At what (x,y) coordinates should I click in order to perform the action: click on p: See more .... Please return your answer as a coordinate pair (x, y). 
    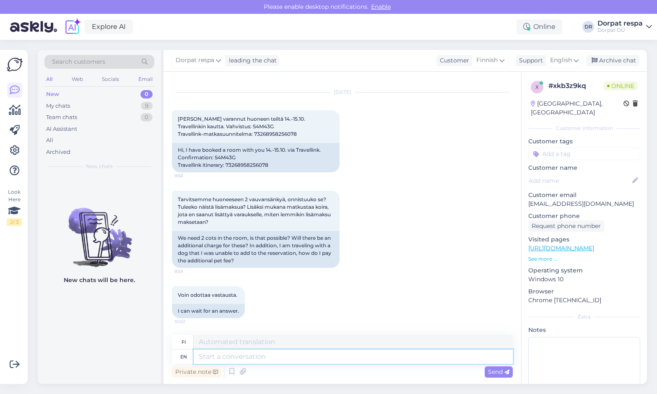
    Looking at the image, I should click on (584, 259).